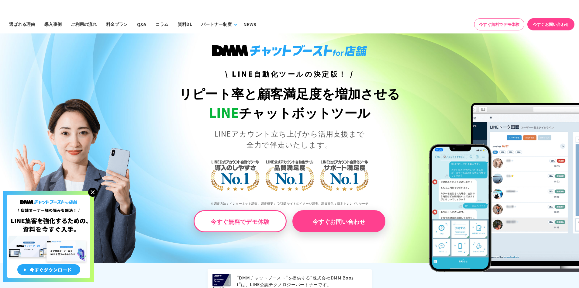  I want to click on a: Q&A, so click(142, 24).